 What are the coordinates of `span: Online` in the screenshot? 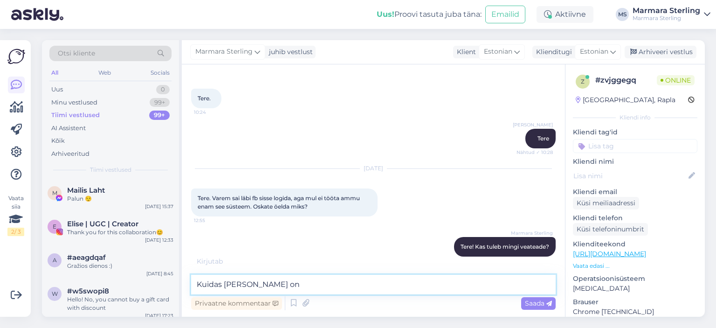 It's located at (675, 80).